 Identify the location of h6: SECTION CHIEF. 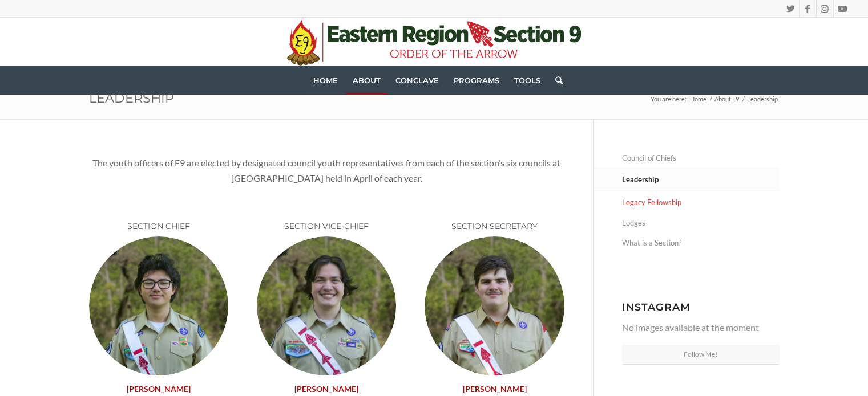
(158, 226).